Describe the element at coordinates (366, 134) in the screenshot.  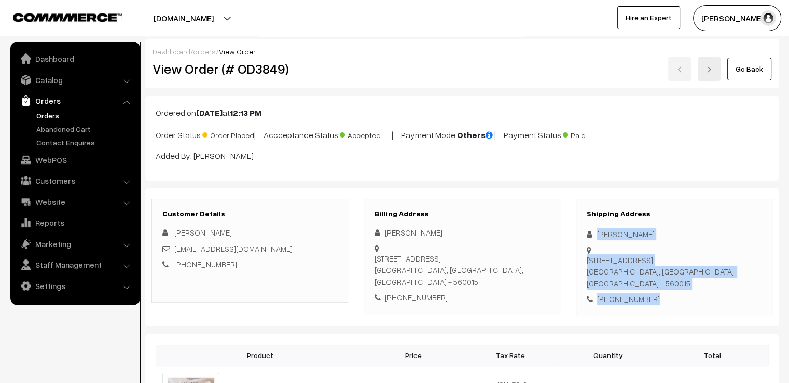
I see `span: Accepted` at that location.